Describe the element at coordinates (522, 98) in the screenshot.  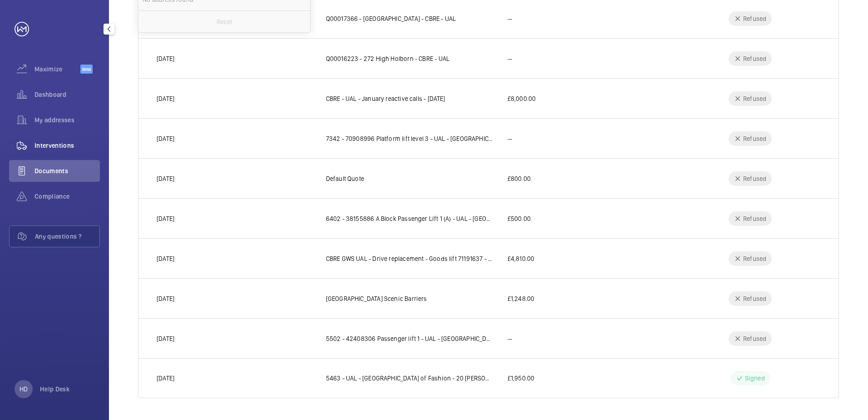
I see `p: £8,000.00` at that location.